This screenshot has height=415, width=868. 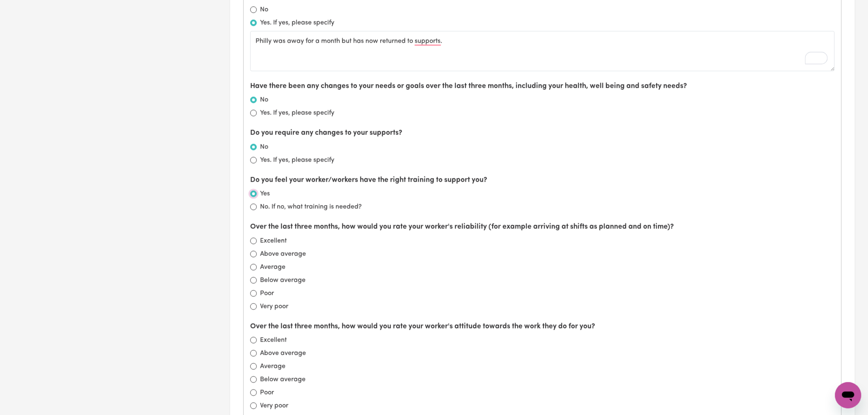 I want to click on label: Have there been any changes to your needs or goals over the last three months, including your hea..., so click(x=469, y=87).